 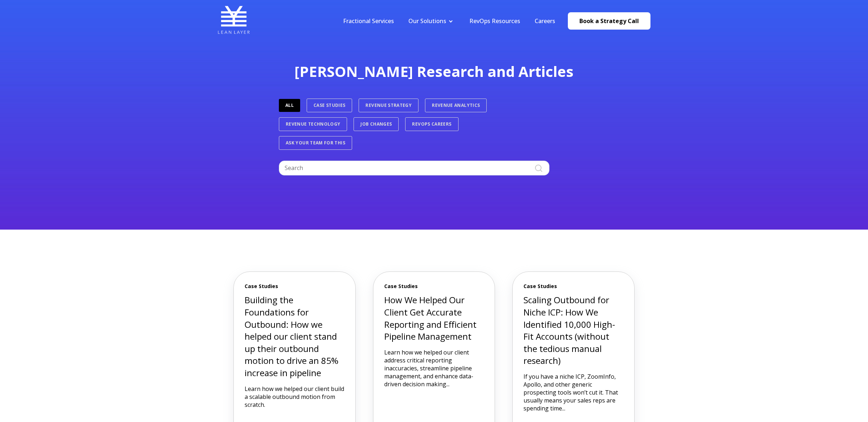 What do you see at coordinates (369, 21) in the screenshot?
I see `a: Fractional Services` at bounding box center [369, 21].